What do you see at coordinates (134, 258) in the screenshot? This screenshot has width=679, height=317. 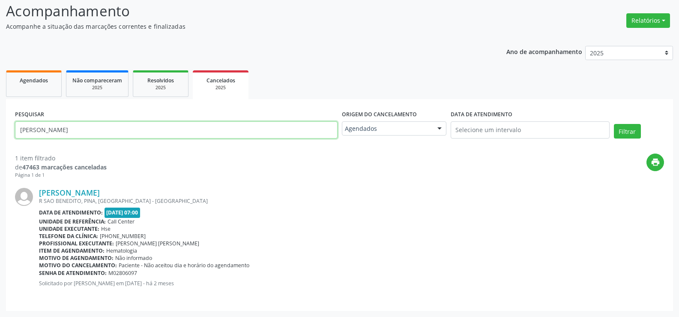 I see `span: Não informado` at bounding box center [134, 258].